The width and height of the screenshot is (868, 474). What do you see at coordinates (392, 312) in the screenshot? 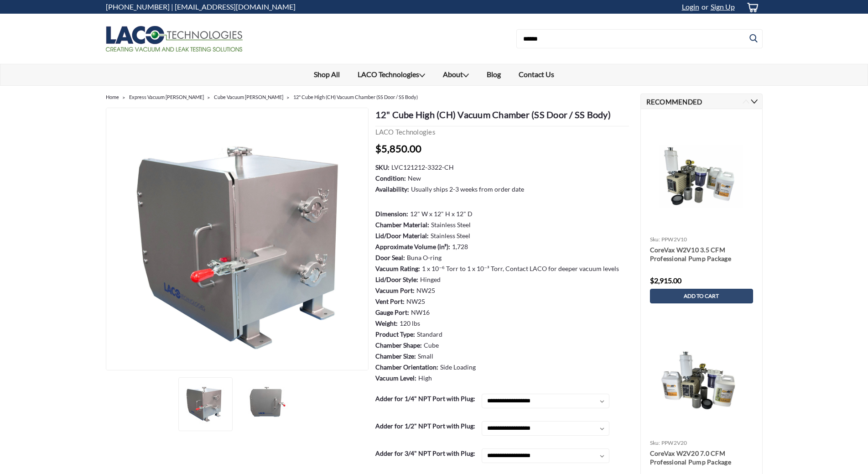
I see `dt: Gauge Port:` at bounding box center [392, 312].